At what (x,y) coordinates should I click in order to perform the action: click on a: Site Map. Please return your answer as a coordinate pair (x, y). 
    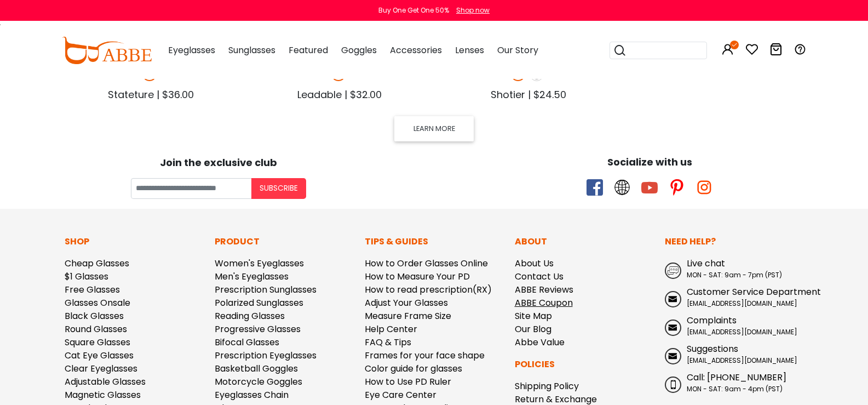
    Looking at the image, I should click on (534, 316).